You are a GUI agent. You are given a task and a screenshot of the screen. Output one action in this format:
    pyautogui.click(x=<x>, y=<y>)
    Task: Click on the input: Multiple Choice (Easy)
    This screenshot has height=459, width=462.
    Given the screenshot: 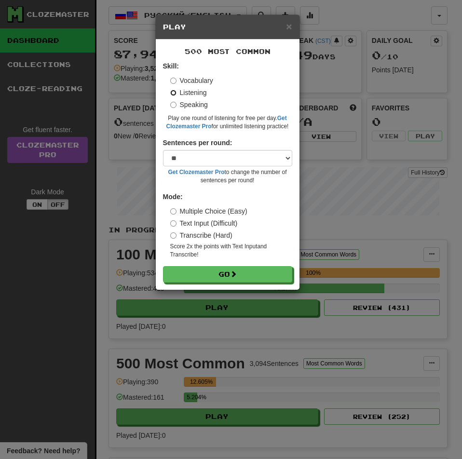 What is the action you would take?
    pyautogui.click(x=173, y=211)
    